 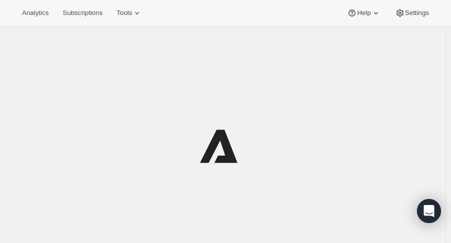 What do you see at coordinates (124, 13) in the screenshot?
I see `span: Tools` at bounding box center [124, 13].